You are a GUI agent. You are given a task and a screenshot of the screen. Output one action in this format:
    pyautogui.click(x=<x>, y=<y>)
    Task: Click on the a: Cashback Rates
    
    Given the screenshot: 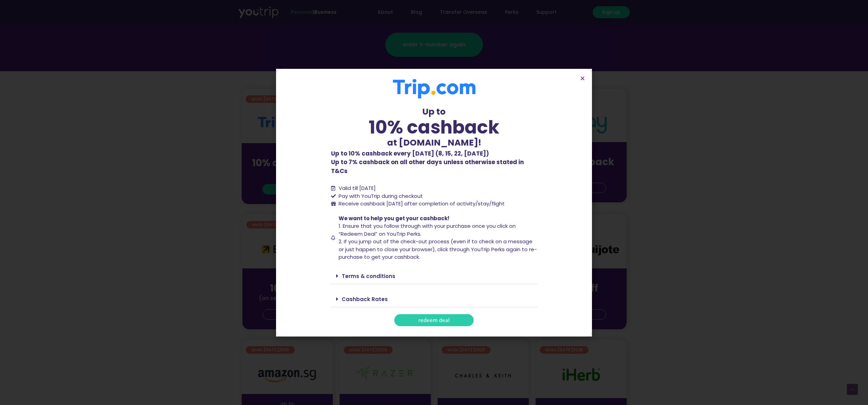 What is the action you would take?
    pyautogui.click(x=364, y=299)
    